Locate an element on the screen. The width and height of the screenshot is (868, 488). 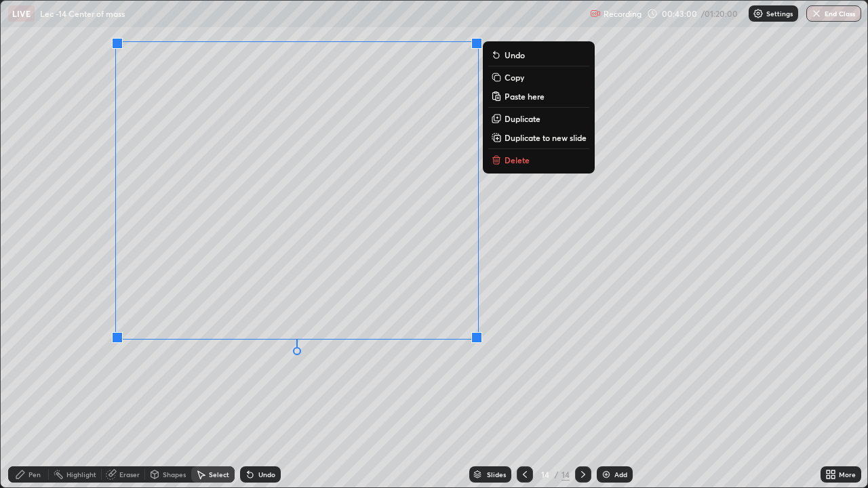
div: Undo is located at coordinates (266, 475).